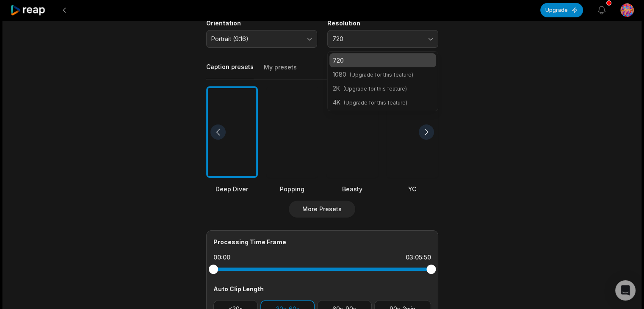 The width and height of the screenshot is (644, 309). I want to click on div: Open Intercom Messenger, so click(626, 291).